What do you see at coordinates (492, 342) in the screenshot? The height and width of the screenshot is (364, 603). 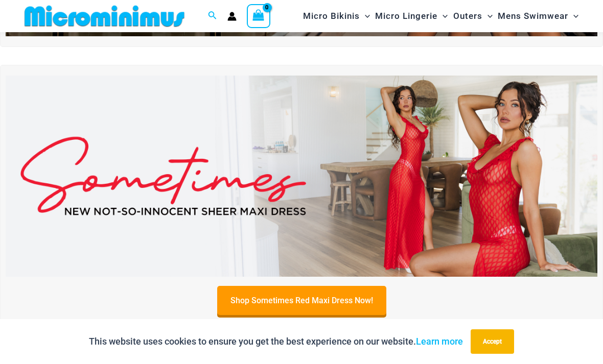 I see `button: Accept` at bounding box center [492, 342].